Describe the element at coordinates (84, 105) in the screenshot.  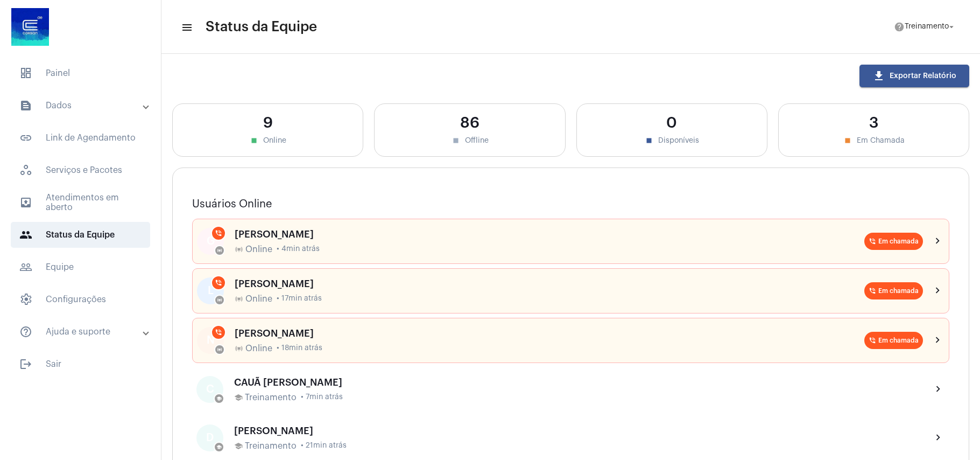
I see `mat-expansion-panel-header: sidenav iconDados` at that location.